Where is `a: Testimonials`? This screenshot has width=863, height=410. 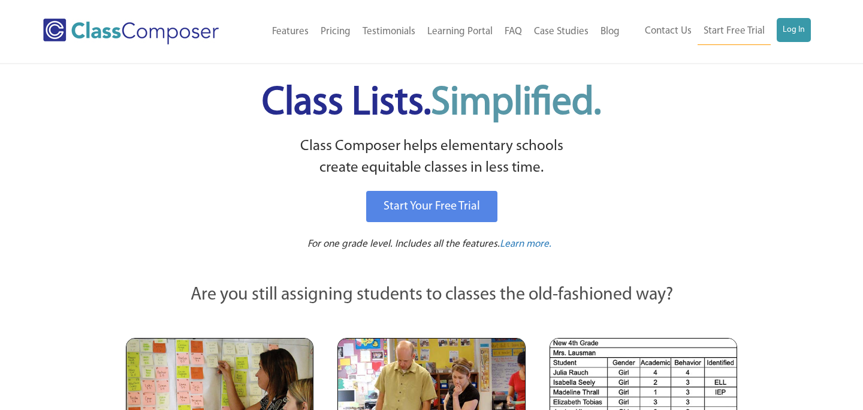 a: Testimonials is located at coordinates (389, 32).